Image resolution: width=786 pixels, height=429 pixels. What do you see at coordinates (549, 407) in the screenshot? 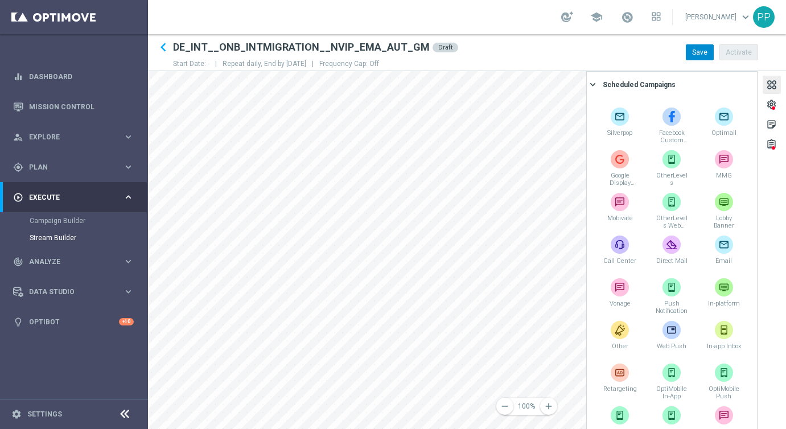
I see `i: add` at bounding box center [549, 407].